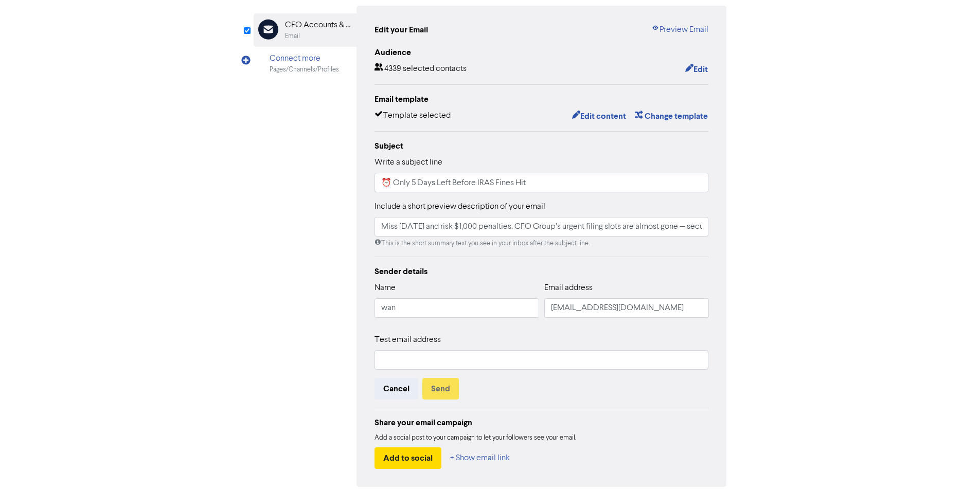 This screenshot has width=980, height=490. What do you see at coordinates (460, 207) in the screenshot?
I see `label: Include a short preview description of your email` at bounding box center [460, 207].